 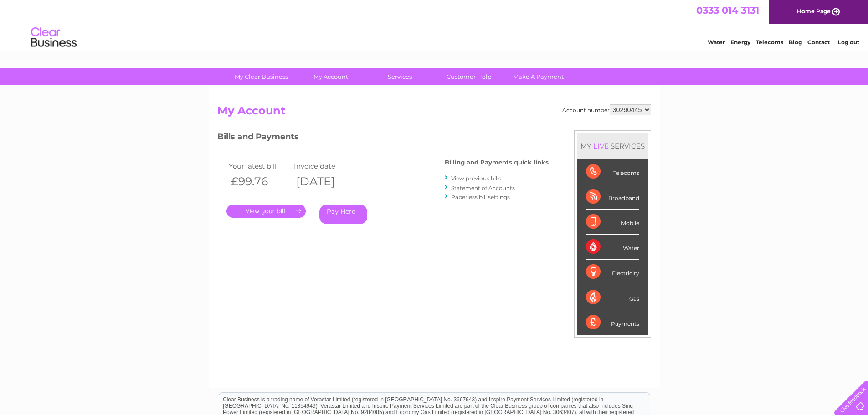 I want to click on span: 0333 014 3131, so click(x=728, y=10).